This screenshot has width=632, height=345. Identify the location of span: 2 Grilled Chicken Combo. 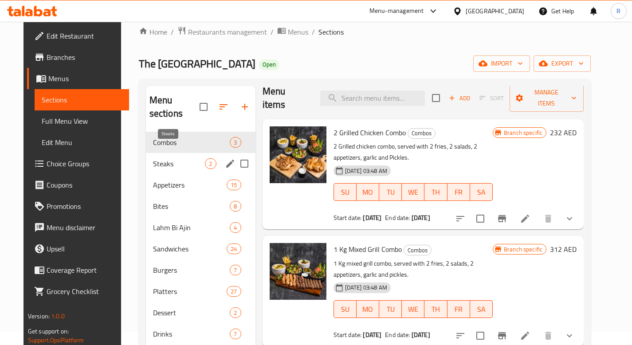
(369, 133).